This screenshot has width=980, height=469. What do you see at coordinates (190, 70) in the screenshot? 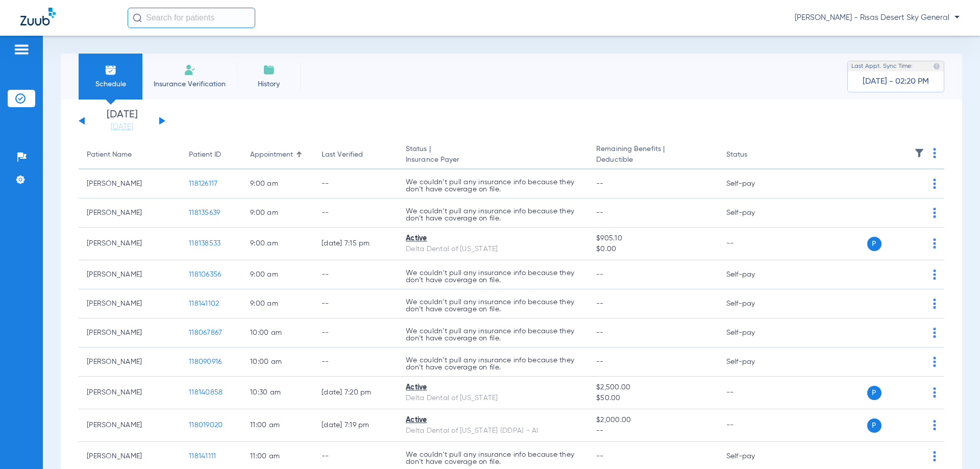
I see `img: Manual Insurance Verification` at bounding box center [190, 70].